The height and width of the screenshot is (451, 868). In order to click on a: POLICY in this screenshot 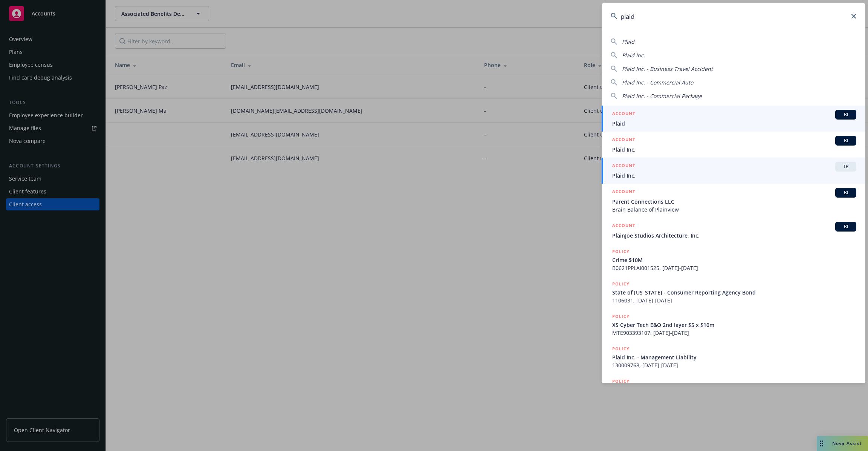, I will do `click(734, 389)`.